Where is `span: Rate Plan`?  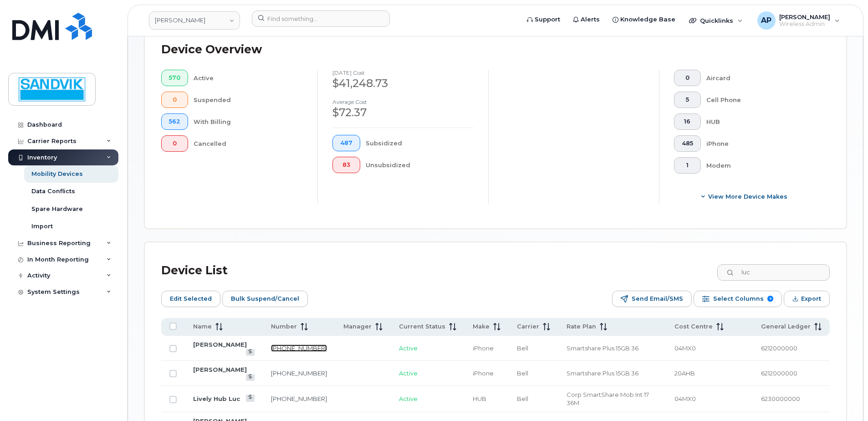
span: Rate Plan is located at coordinates (581, 327).